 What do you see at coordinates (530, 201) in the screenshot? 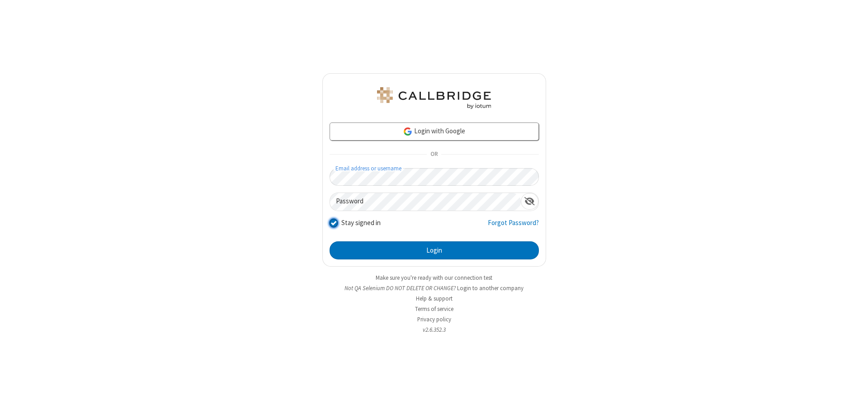
I see `div: Show password` at bounding box center [530, 201].